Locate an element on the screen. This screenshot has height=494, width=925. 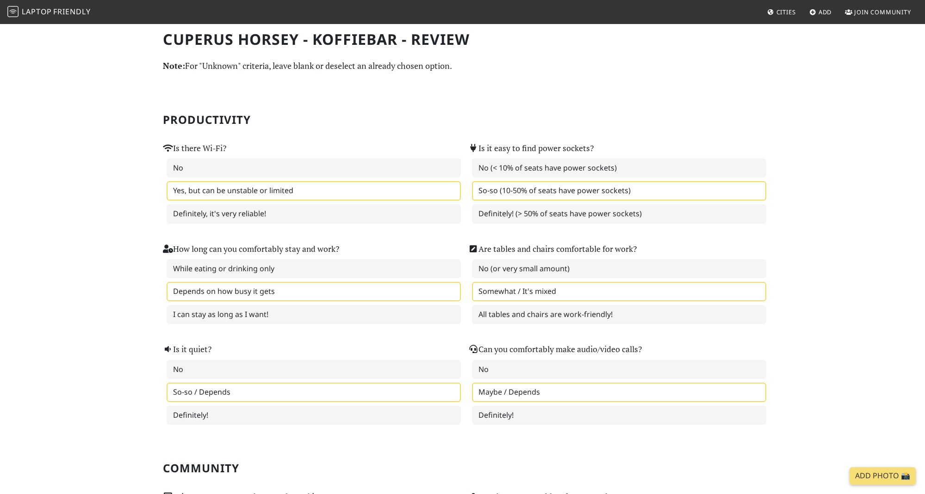
label: While eating or drinking only is located at coordinates (314, 269).